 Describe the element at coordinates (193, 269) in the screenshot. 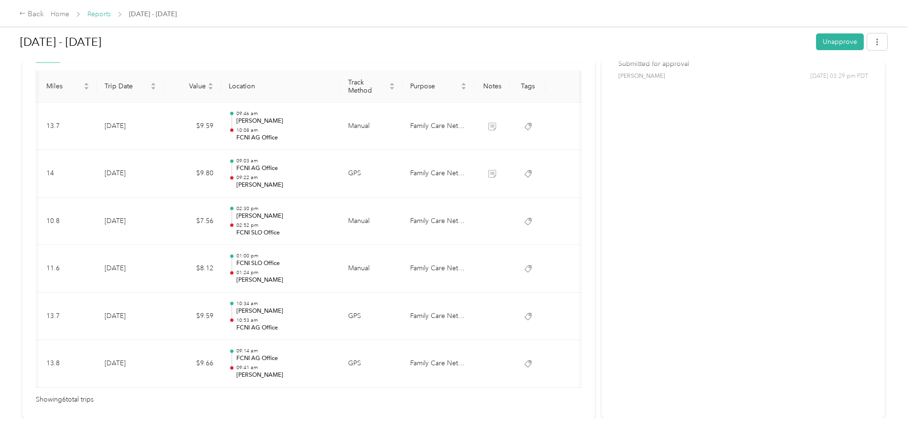

I see `td: $8.12` at that location.